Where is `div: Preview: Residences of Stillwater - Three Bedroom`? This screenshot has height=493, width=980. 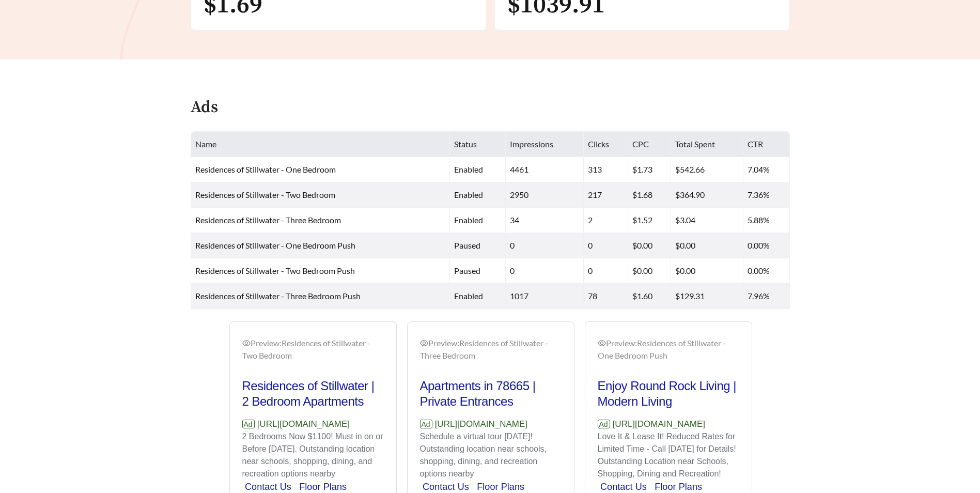 div: Preview: Residences of Stillwater - Three Bedroom is located at coordinates (491, 350).